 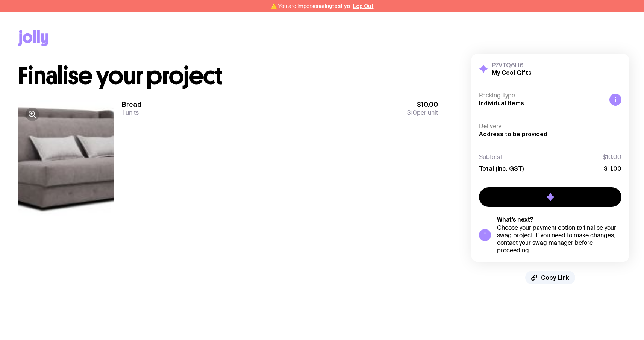 I want to click on span: ⚠️ You are impersonating, so click(x=310, y=6).